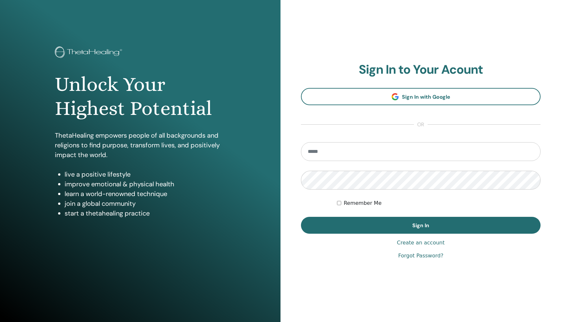 The image size is (561, 322). What do you see at coordinates (145, 194) in the screenshot?
I see `li: learn a world-renowned technique` at bounding box center [145, 194].